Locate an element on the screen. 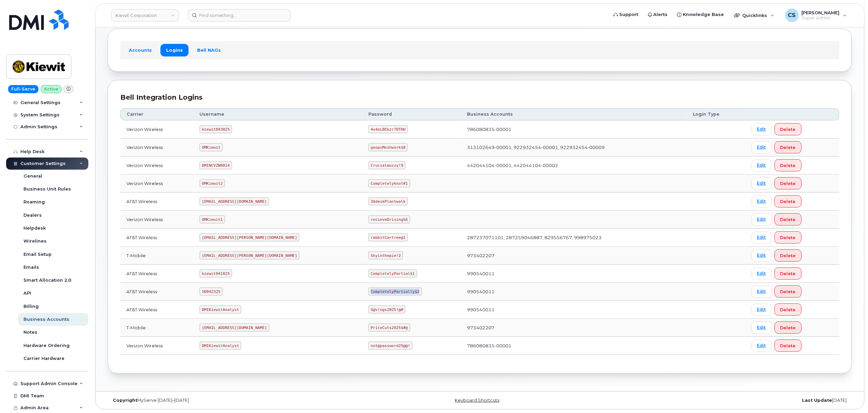  strong: Copyright is located at coordinates (126, 400).